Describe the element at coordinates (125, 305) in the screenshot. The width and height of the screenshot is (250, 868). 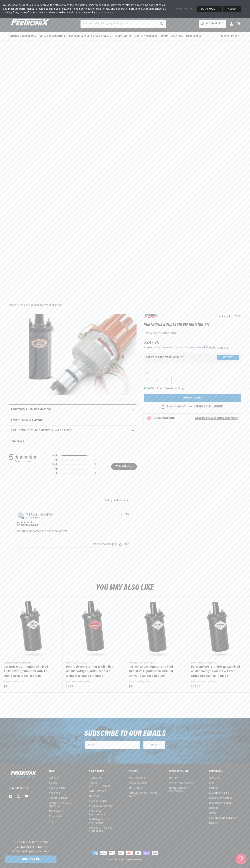
I see `nav: breadcrumbs` at that location.